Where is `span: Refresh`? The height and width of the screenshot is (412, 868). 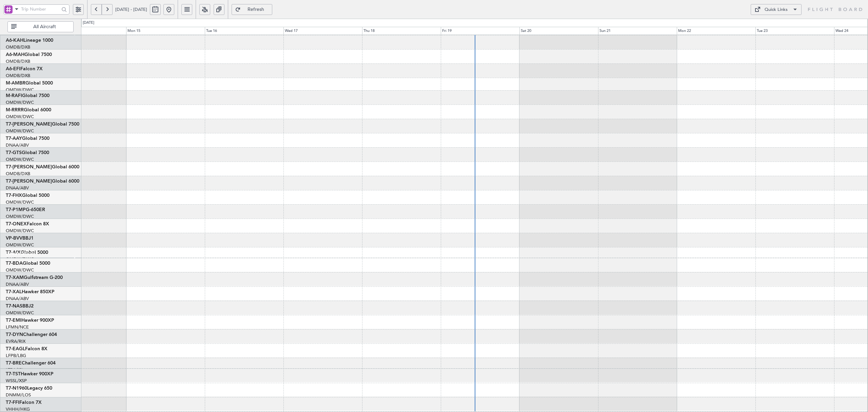
span: Refresh is located at coordinates (256, 9).